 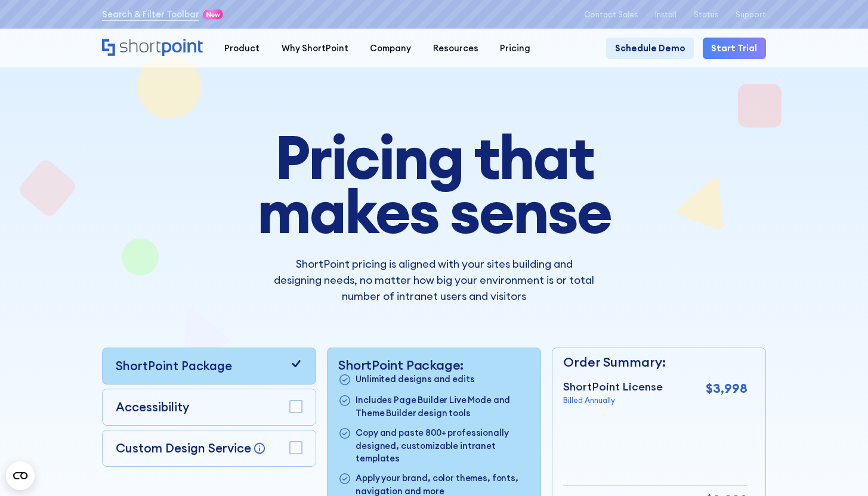 I want to click on div: Resources, so click(x=456, y=49).